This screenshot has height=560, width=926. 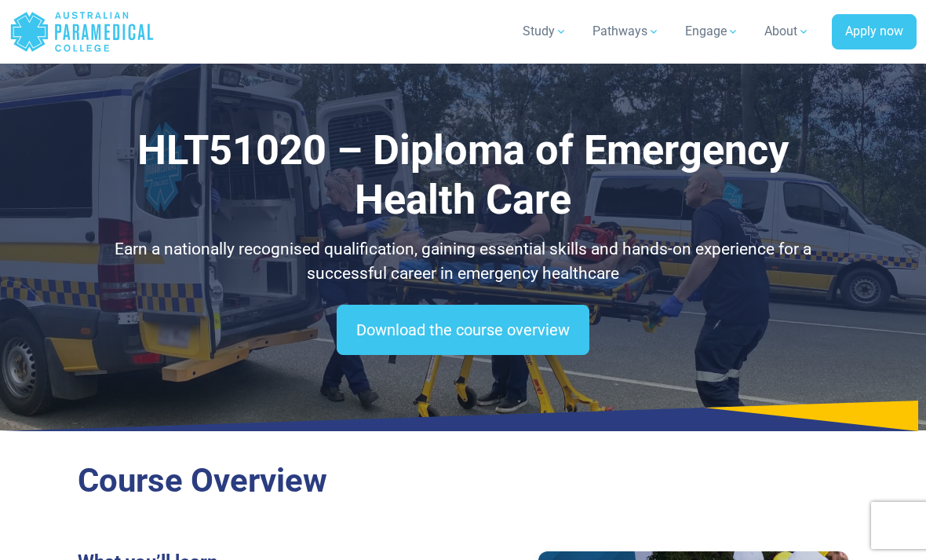 I want to click on a: Pathways, so click(x=627, y=32).